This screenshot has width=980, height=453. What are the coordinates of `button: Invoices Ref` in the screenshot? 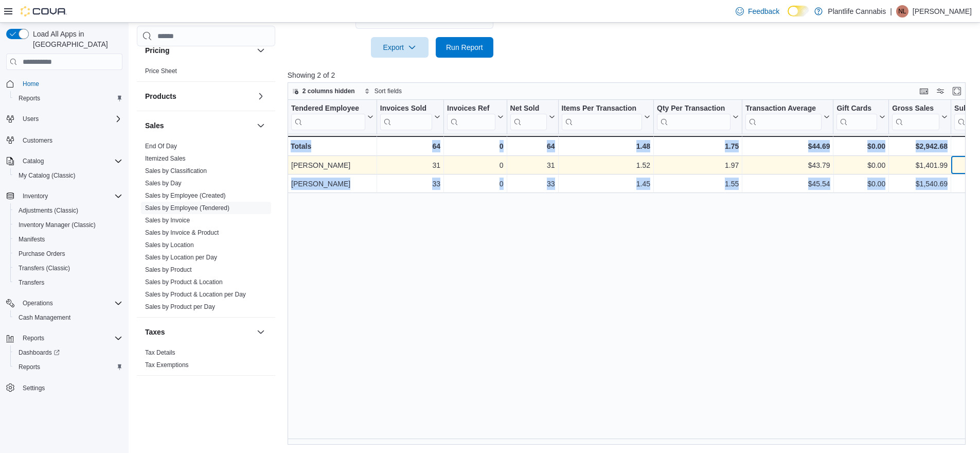 It's located at (475, 117).